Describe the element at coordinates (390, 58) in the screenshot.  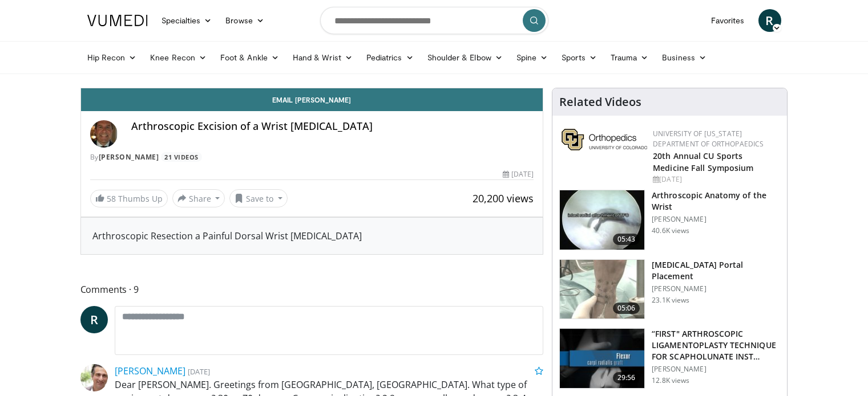
I see `a: Pediatrics` at that location.